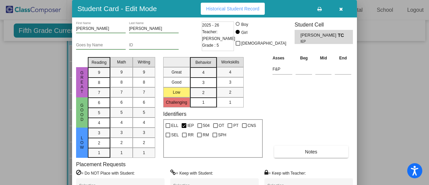 The height and width of the screenshot is (185, 429). I want to click on label: Identifiers, so click(175, 114).